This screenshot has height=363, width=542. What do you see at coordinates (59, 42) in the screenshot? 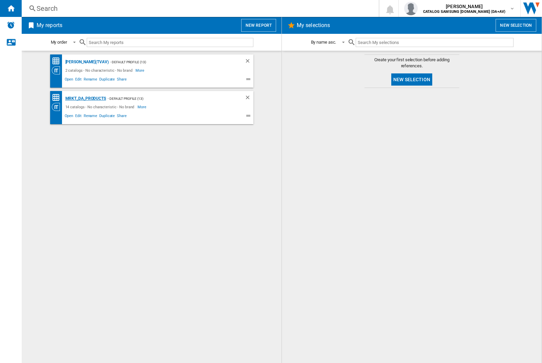
I see `div: My order` at bounding box center [59, 42].